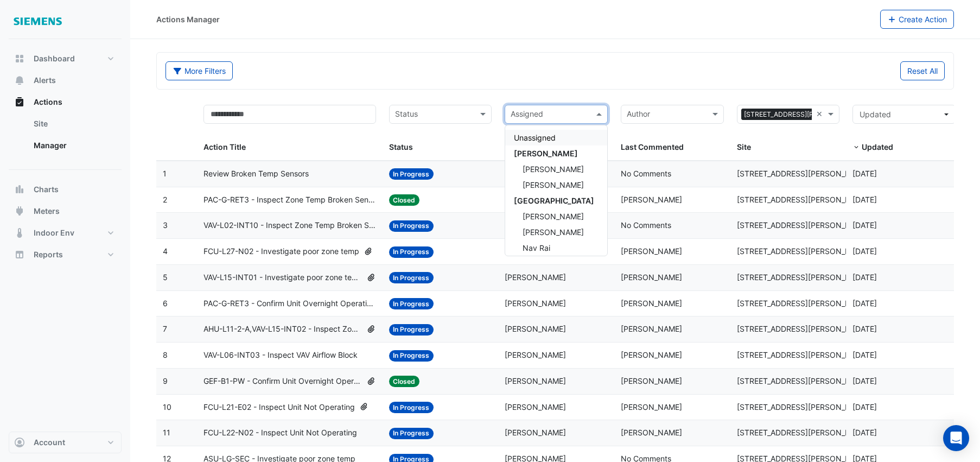 The height and width of the screenshot is (462, 980). Describe the element at coordinates (65, 136) in the screenshot. I see `div: Actions` at that location.